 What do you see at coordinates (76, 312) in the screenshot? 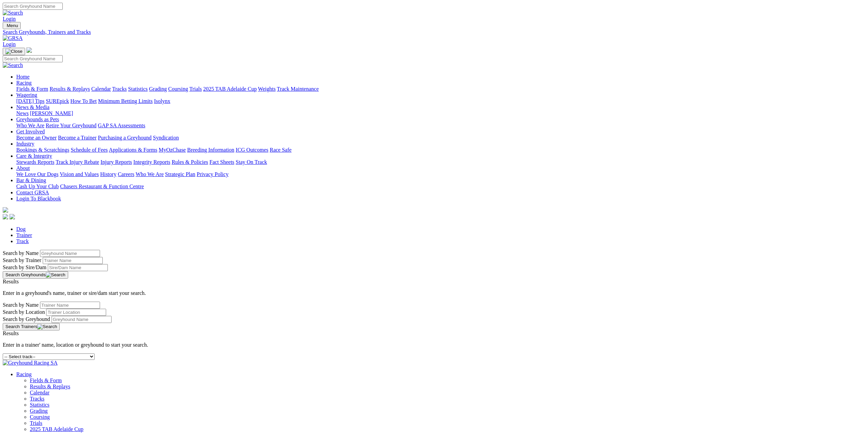
I see `input: Search by Trainer Location` at bounding box center [76, 312].